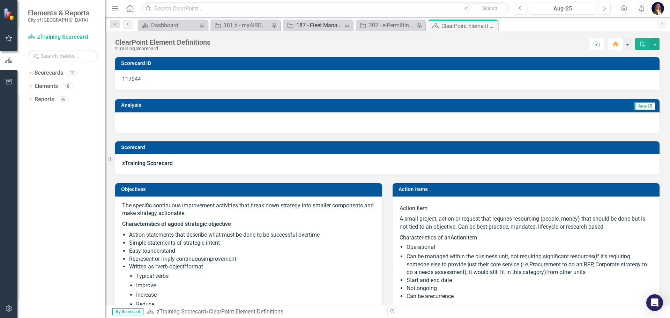 Image resolution: width=670 pixels, height=318 pixels. I want to click on span: Represent or imply continuous, so click(166, 258).